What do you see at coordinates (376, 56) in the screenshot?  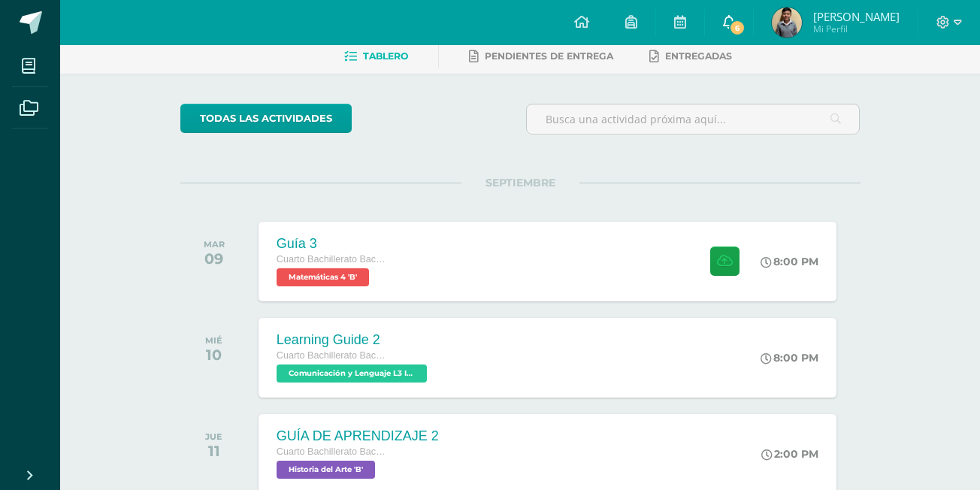 I see `a: Tablero` at bounding box center [376, 56].